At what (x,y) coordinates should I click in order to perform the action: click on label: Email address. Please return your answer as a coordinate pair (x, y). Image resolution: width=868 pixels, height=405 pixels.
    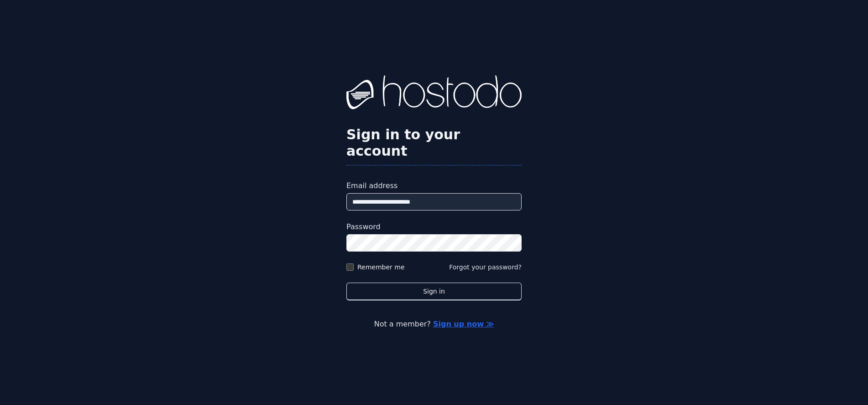
    Looking at the image, I should click on (434, 186).